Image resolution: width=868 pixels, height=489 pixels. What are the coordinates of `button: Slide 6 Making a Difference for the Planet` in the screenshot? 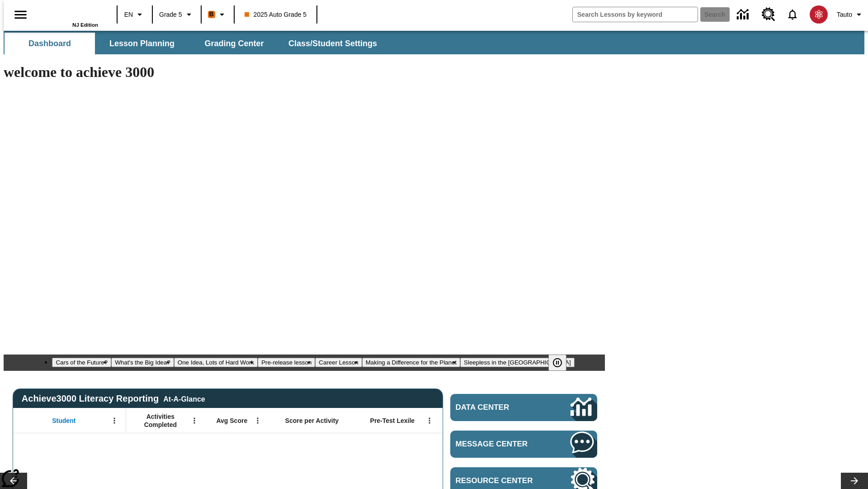 It's located at (411, 362).